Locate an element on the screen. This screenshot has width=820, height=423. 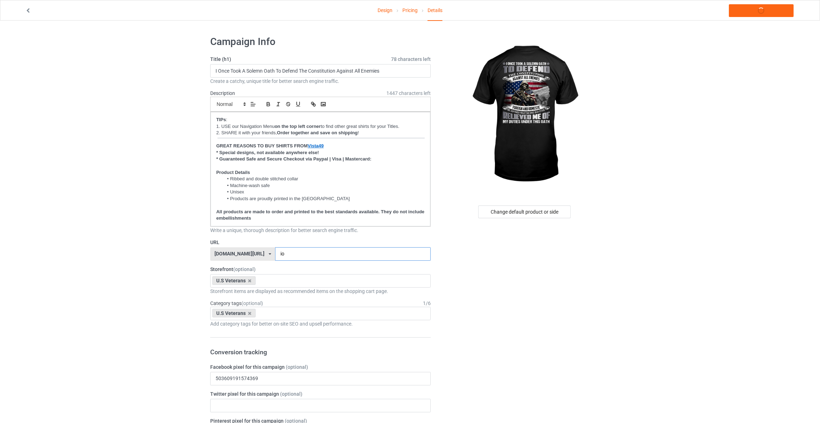
label: Twitter pixel for this campaign is located at coordinates (321, 394).